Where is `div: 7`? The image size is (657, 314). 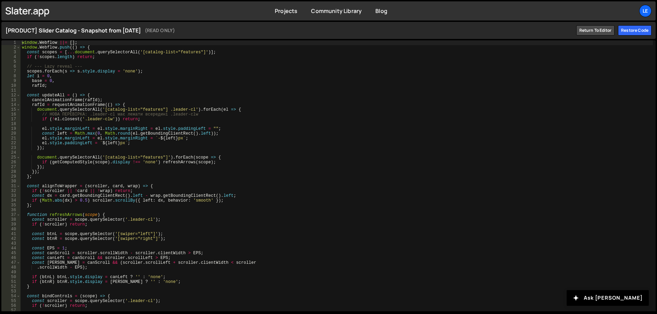 div: 7 is located at coordinates (11, 71).